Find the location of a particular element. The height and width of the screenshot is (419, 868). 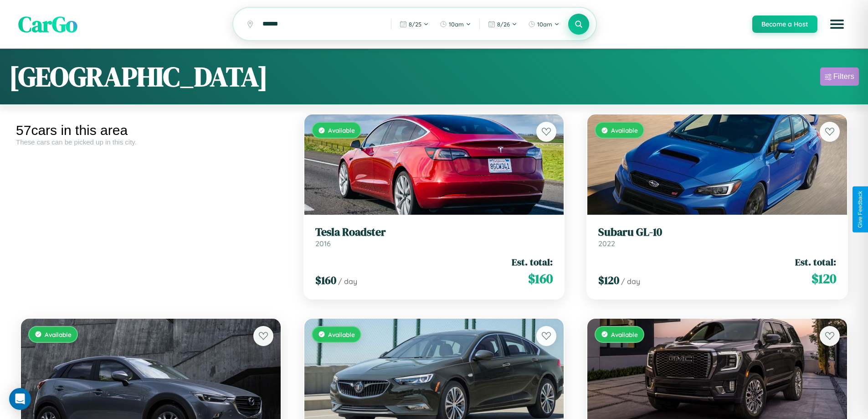

span: 2016 is located at coordinates (323, 243).